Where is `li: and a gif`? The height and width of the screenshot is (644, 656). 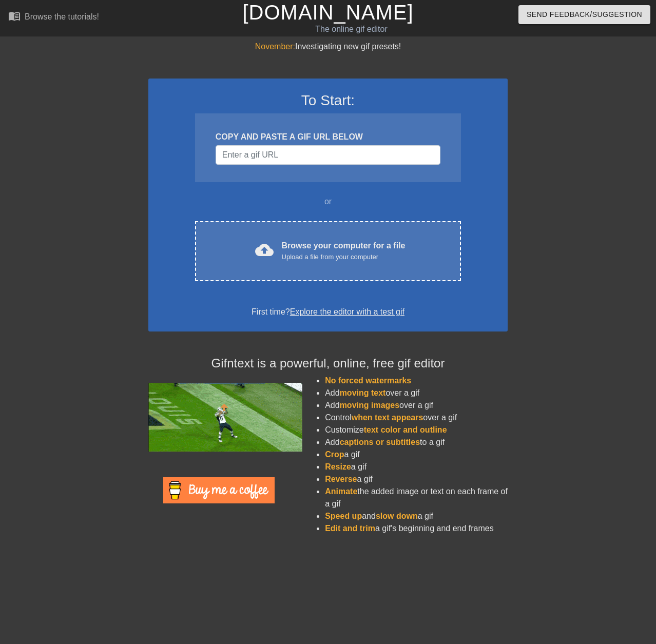
li: and a gif is located at coordinates (416, 517).